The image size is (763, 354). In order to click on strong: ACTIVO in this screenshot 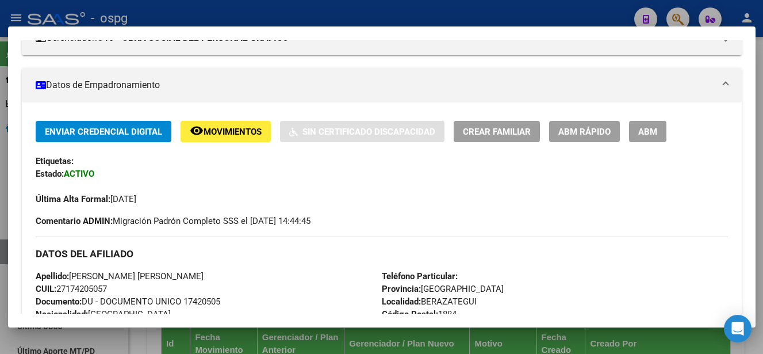, I will do `click(79, 174)`.